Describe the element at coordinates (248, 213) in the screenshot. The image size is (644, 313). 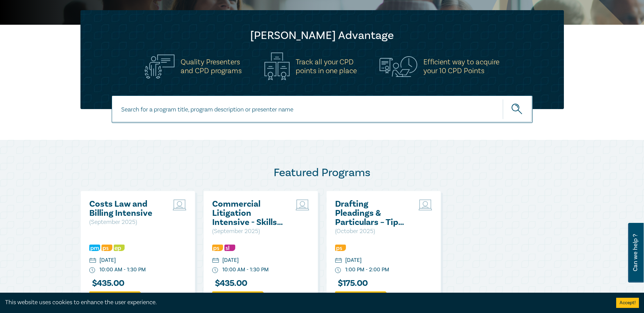
I see `h2: Commercial Litigation Intensive - Skills and Strategies for Success in Commercial Disputes` at that location.